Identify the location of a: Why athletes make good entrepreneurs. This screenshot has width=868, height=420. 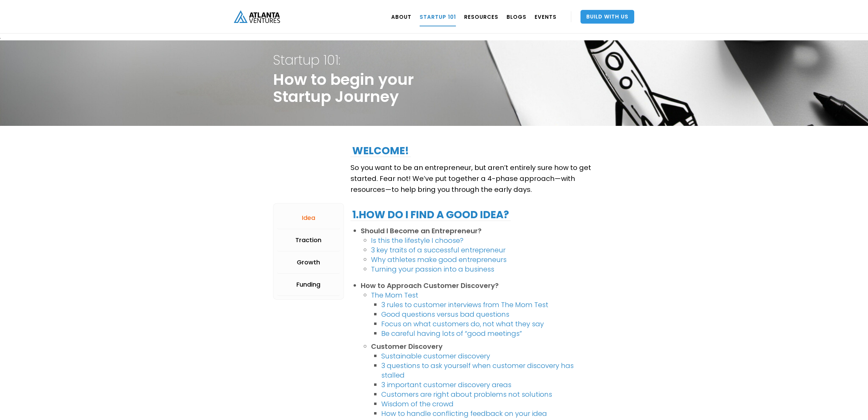
(439, 260).